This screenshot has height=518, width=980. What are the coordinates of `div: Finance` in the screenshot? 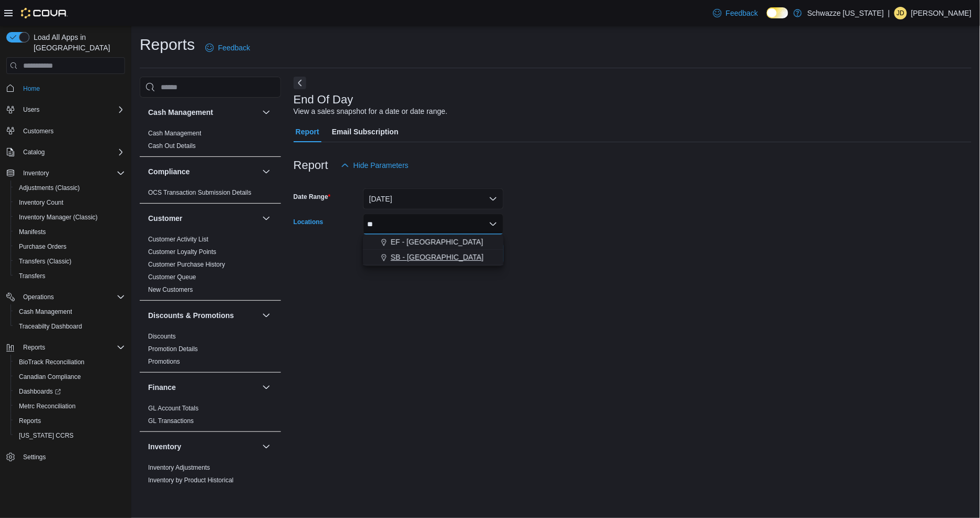 It's located at (210, 417).